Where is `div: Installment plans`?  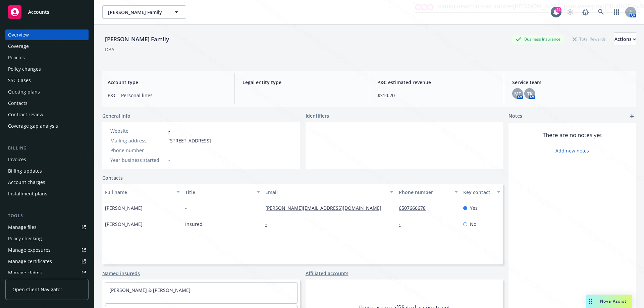
div: Installment plans is located at coordinates (27, 194).